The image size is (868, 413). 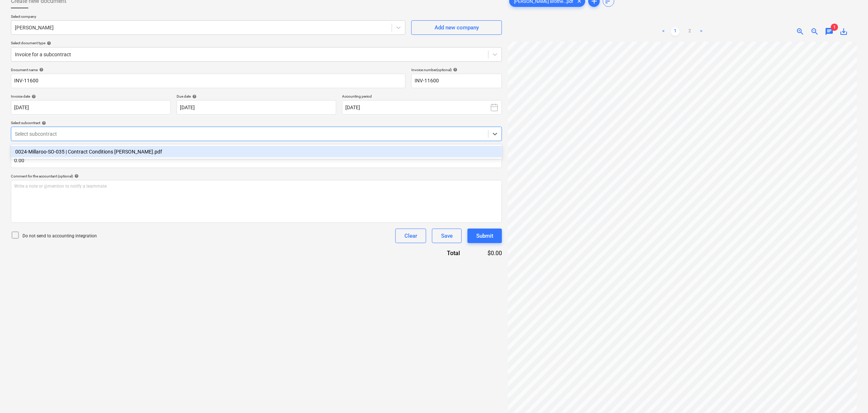 I want to click on span: chat, so click(x=830, y=32).